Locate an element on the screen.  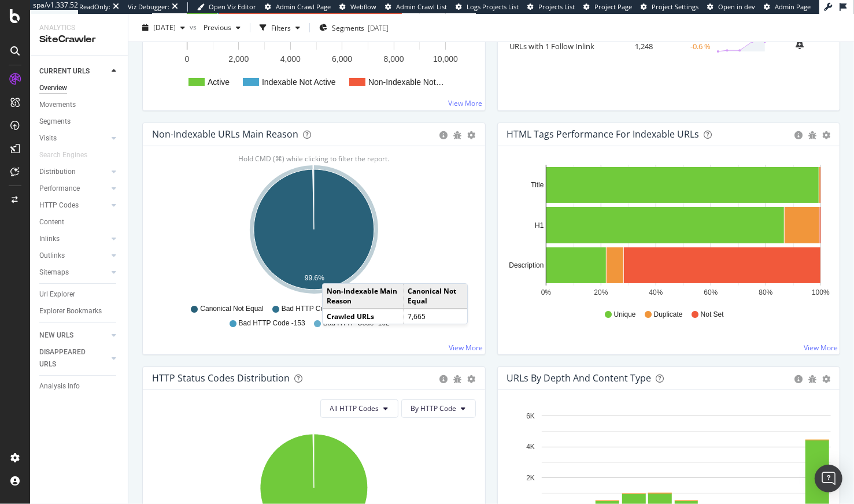
div: Non-Indexable URLs Main Reason is located at coordinates (225, 134).